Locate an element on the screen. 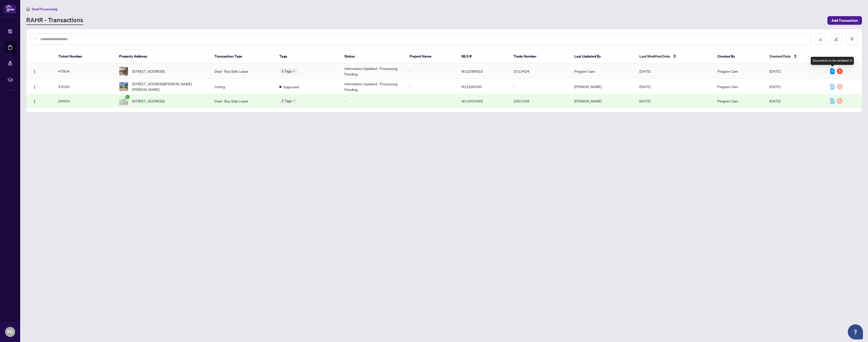 The width and height of the screenshot is (868, 342). button: Add Transaction is located at coordinates (844, 21).